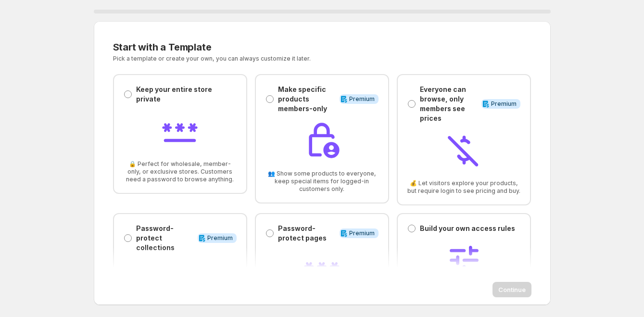 The width and height of the screenshot is (644, 317). Describe the element at coordinates (265, 59) in the screenshot. I see `p: Pick a template or create your own, you can always customize it later.` at that location.